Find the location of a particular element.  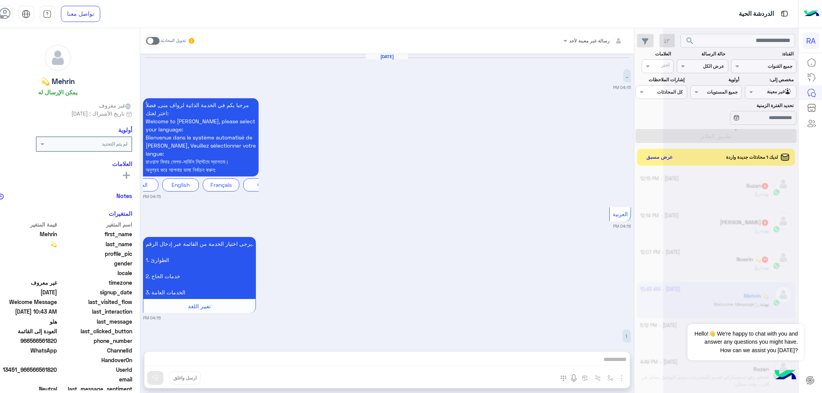

span: last_name is located at coordinates (95, 244).